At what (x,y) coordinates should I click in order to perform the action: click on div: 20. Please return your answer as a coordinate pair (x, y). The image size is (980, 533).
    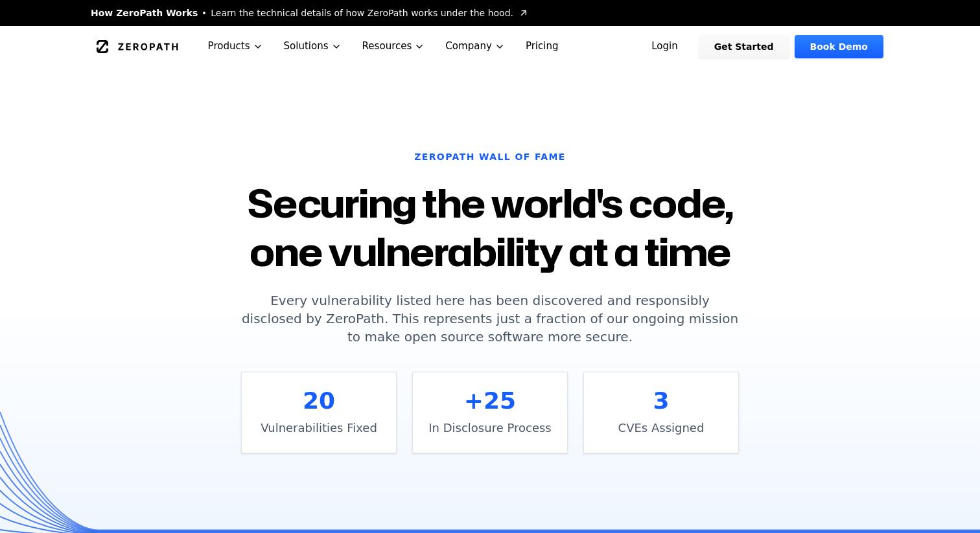
    Looking at the image, I should click on (319, 401).